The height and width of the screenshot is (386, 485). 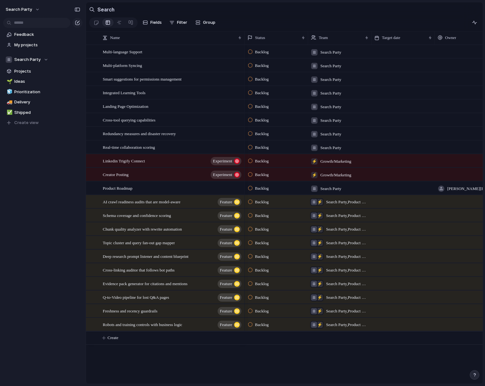 I want to click on span: Linkedin Trigify Connect, so click(x=124, y=161).